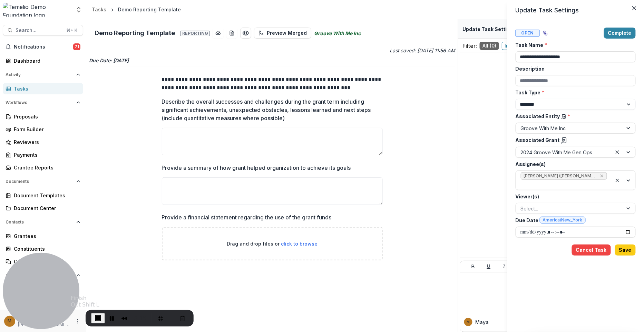  What do you see at coordinates (573, 220) in the screenshot?
I see `label: Due Date` at bounding box center [573, 220].